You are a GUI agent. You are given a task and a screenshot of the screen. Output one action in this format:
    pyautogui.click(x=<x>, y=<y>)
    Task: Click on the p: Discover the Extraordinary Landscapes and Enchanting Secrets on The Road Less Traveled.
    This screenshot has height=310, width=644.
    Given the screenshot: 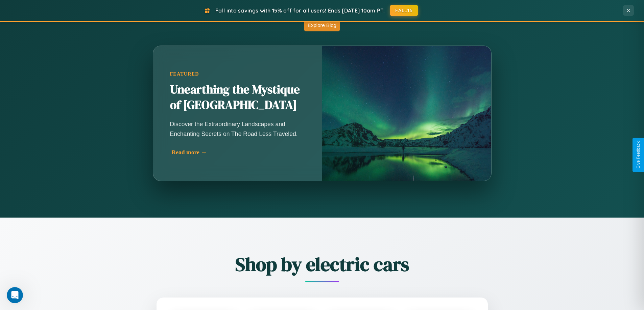 What is the action you would take?
    pyautogui.click(x=238, y=129)
    